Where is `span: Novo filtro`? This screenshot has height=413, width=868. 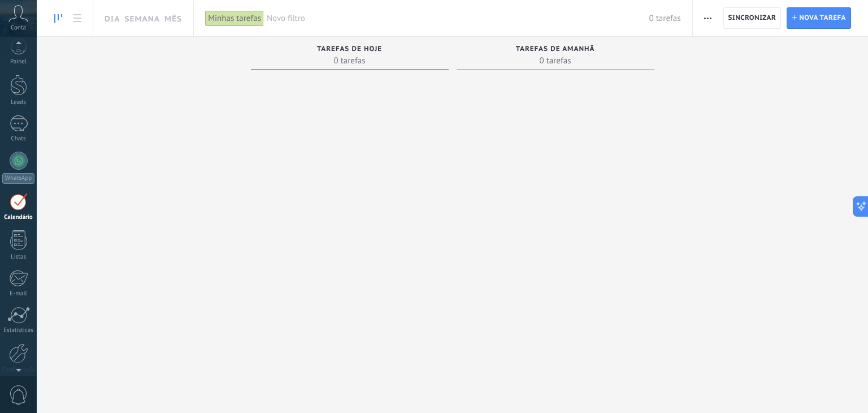 span: Novo filtro is located at coordinates (458, 18).